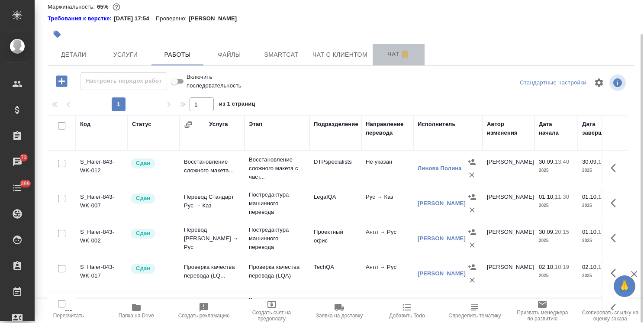 This screenshot has width=644, height=323. I want to click on td: S_Haier-843-WK-012, so click(102, 168).